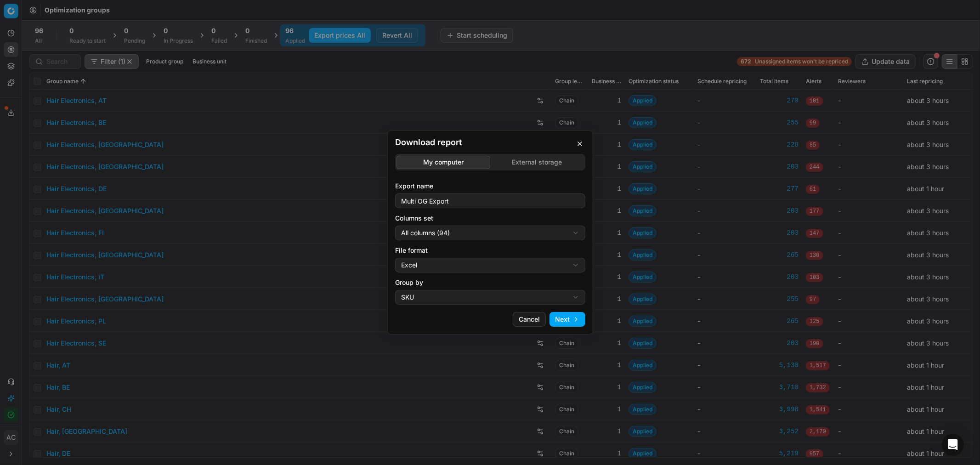  I want to click on button: External storage, so click(537, 162).